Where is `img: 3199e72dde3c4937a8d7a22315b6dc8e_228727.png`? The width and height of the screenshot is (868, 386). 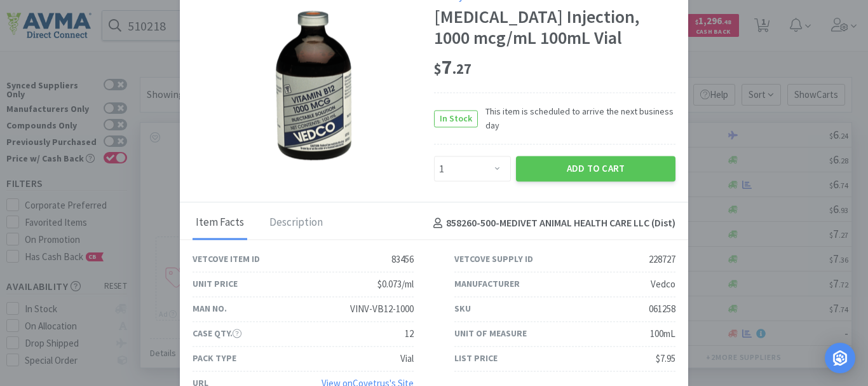 img: 3199e72dde3c4937a8d7a22315b6dc8e_228727.png is located at coordinates (313, 86).